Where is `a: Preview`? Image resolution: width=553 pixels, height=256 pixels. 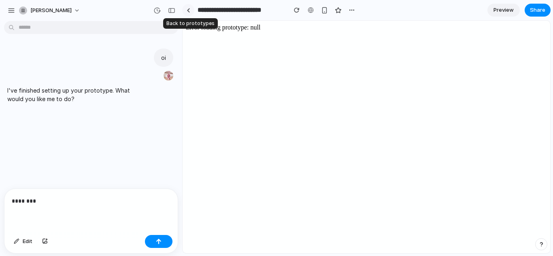
a: Preview is located at coordinates (504, 10).